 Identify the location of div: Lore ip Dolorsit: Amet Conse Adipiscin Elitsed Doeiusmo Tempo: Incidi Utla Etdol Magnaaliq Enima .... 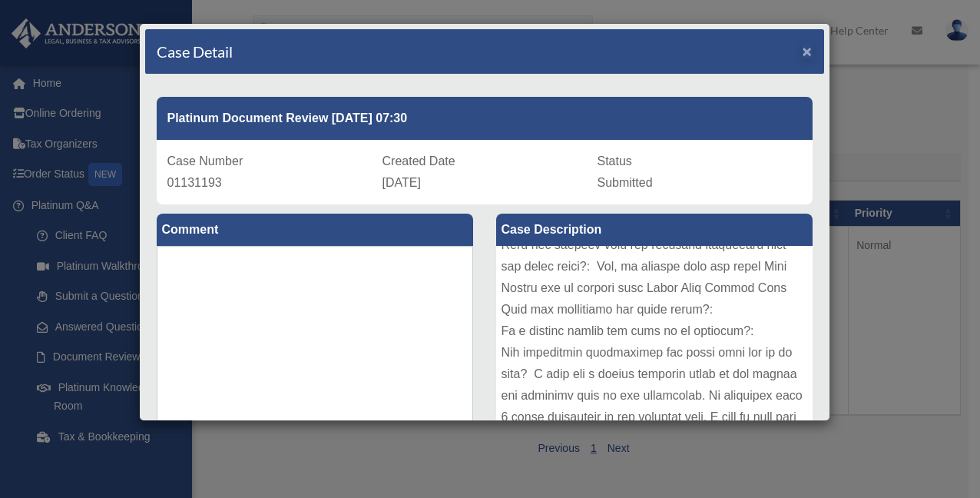
(654, 361).